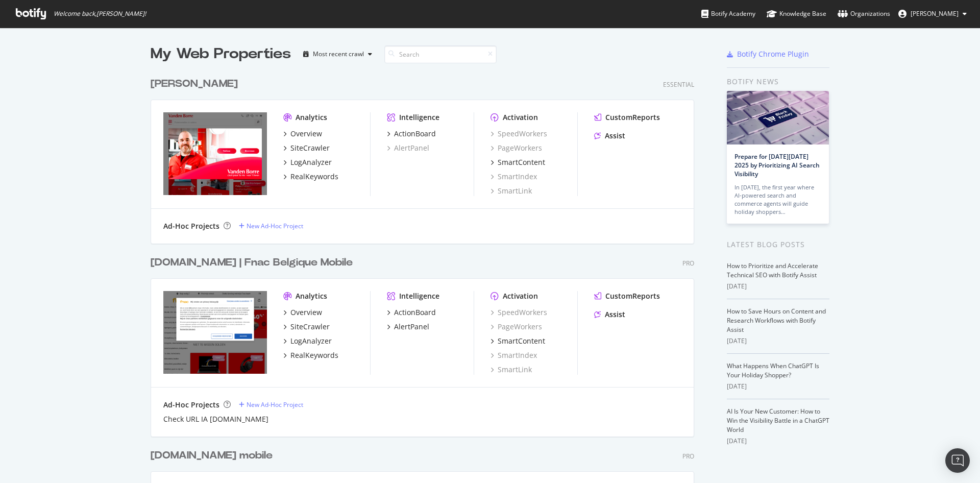 The image size is (980, 483). Describe the element at coordinates (338, 54) in the screenshot. I see `div: Most recent crawl` at that location.